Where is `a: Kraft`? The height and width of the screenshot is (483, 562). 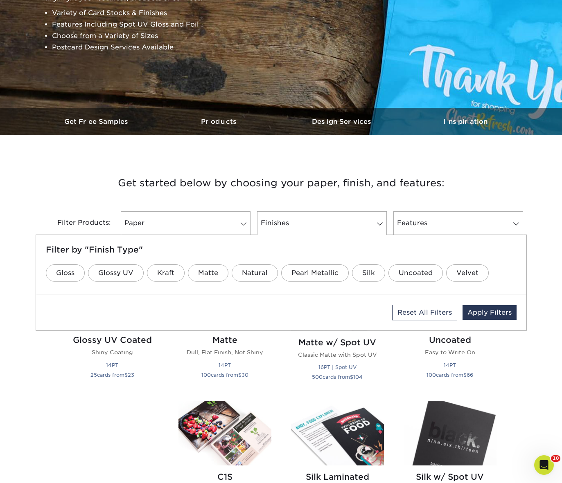 a: Kraft is located at coordinates (166, 273).